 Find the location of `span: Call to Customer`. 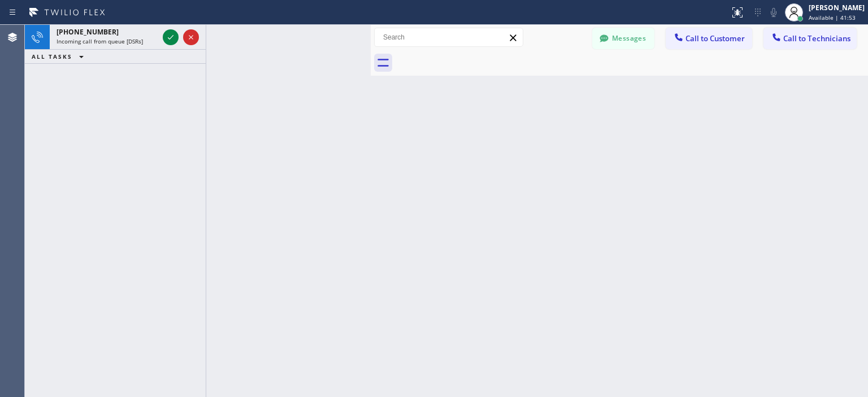

span: Call to Customer is located at coordinates (714, 39).